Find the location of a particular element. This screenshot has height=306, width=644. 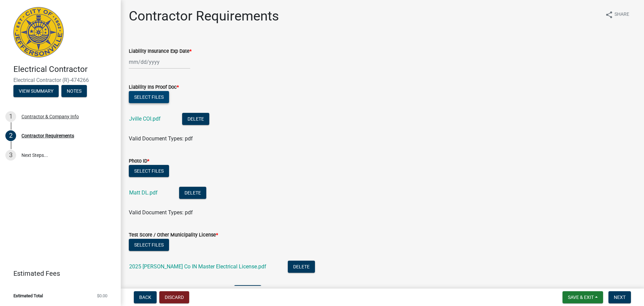

span: Share is located at coordinates (622, 15).